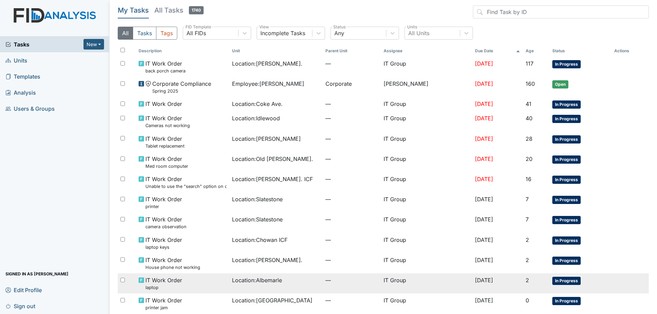 This screenshot has height=314, width=657. I want to click on span: 160, so click(530, 84).